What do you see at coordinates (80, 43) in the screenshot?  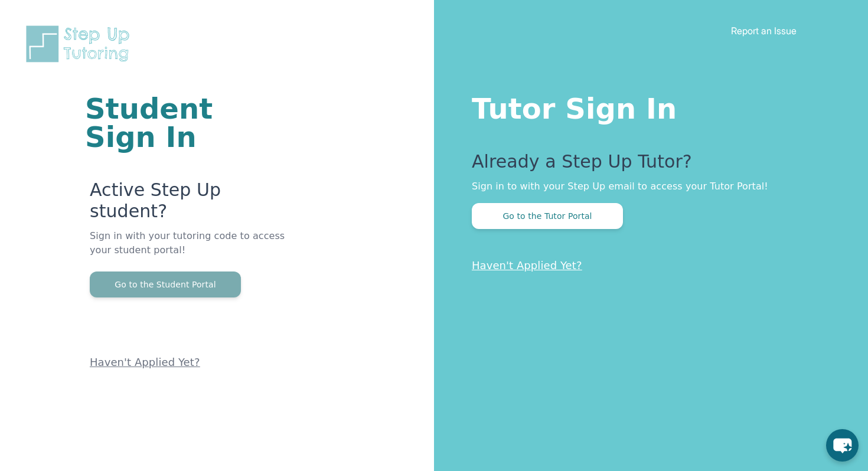 I see `img: Step Up Tutoring horizontal logo` at bounding box center [80, 43].